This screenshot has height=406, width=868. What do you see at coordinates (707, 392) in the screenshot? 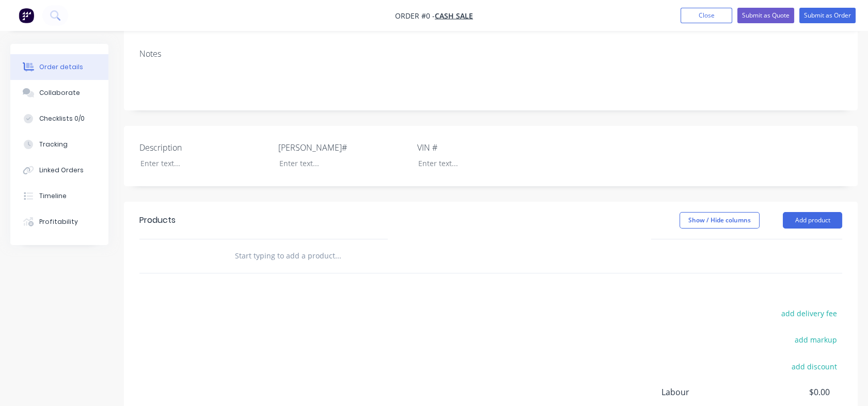
I see `span: Labour` at bounding box center [707, 392].